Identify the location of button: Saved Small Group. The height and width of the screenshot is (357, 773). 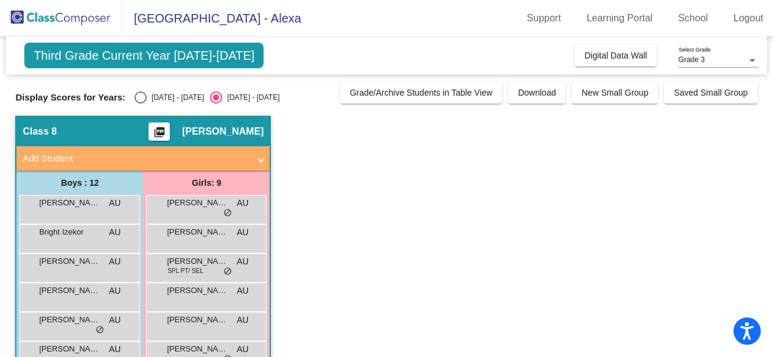
(710, 92).